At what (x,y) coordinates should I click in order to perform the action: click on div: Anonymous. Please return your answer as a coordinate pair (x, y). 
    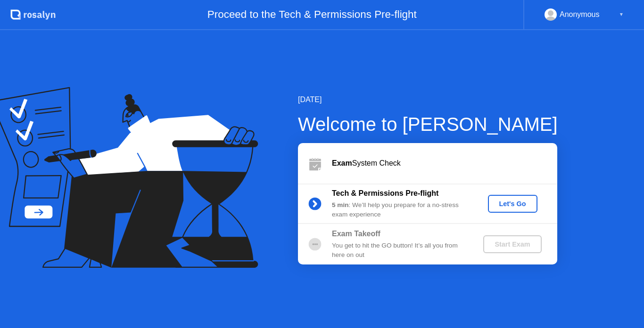
    Looking at the image, I should click on (579, 15).